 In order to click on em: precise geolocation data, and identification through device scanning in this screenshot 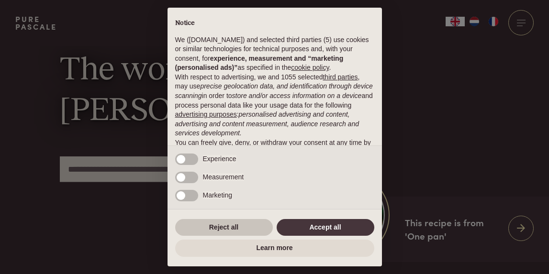, I will do `click(274, 91)`.